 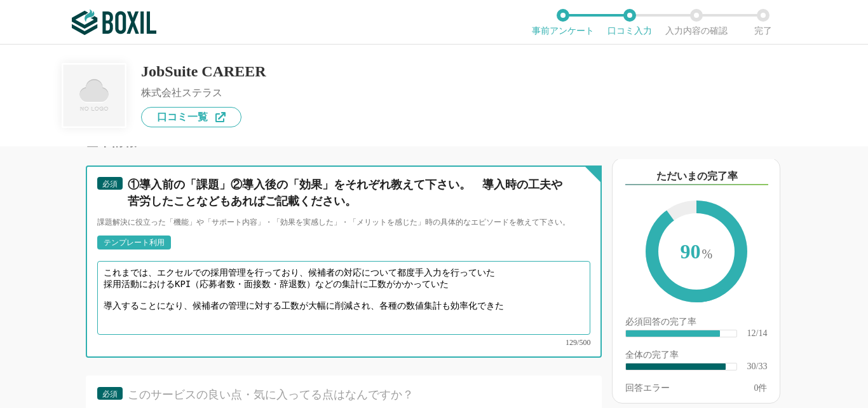 What do you see at coordinates (696, 356) in the screenshot?
I see `div: 全体の完了率` at bounding box center [696, 356].